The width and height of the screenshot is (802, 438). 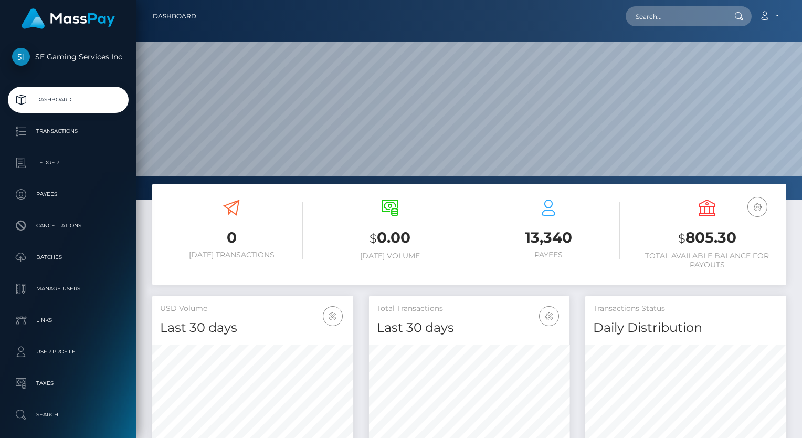 I want to click on h4: Daily Distribution, so click(x=686, y=328).